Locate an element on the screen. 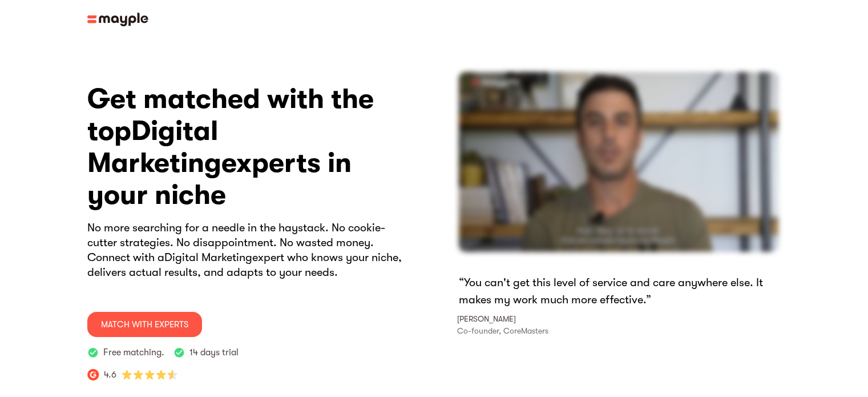  p: No more searching for a needle in the haystack. No cookie-cutter strategies. No disappointment. N... is located at coordinates (249, 251).